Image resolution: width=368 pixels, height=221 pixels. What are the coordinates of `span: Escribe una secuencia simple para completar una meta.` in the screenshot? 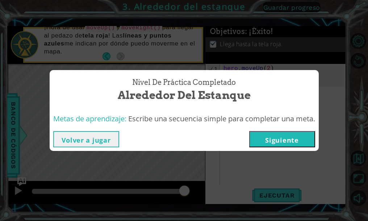 It's located at (221, 119).